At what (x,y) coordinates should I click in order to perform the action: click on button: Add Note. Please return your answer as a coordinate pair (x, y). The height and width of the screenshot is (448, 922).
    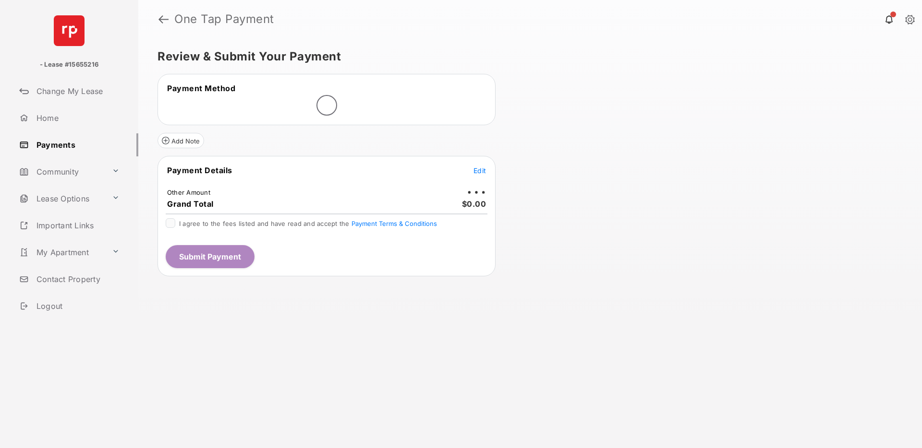
    Looking at the image, I should click on (181, 141).